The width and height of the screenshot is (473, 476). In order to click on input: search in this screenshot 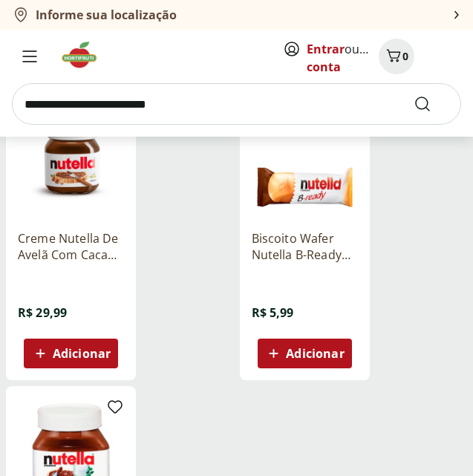, I will do `click(236, 104)`.